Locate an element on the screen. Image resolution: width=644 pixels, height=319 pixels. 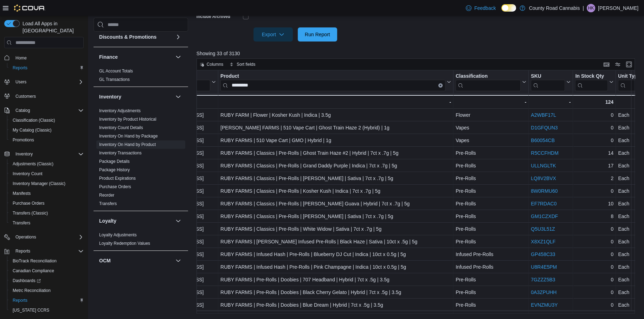
span: Inventory Adjustments is located at coordinates (120, 111).